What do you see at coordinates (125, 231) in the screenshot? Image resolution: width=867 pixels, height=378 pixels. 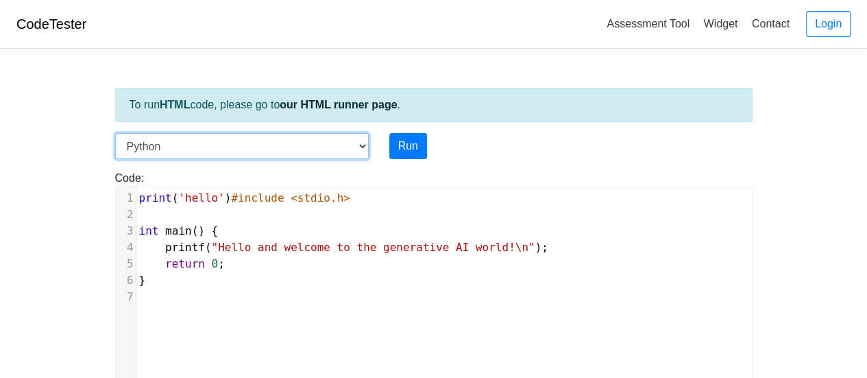 I see `div: 3` at bounding box center [125, 231].